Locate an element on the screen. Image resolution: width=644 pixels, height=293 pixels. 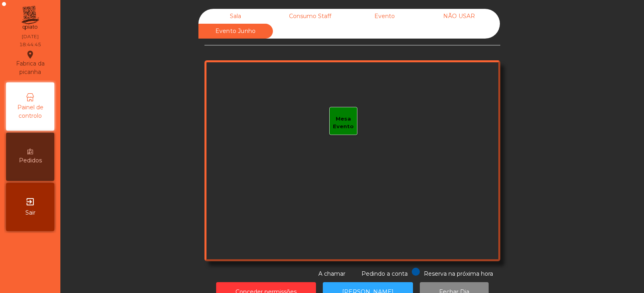
span: Painel de controlo is located at coordinates (30, 112).